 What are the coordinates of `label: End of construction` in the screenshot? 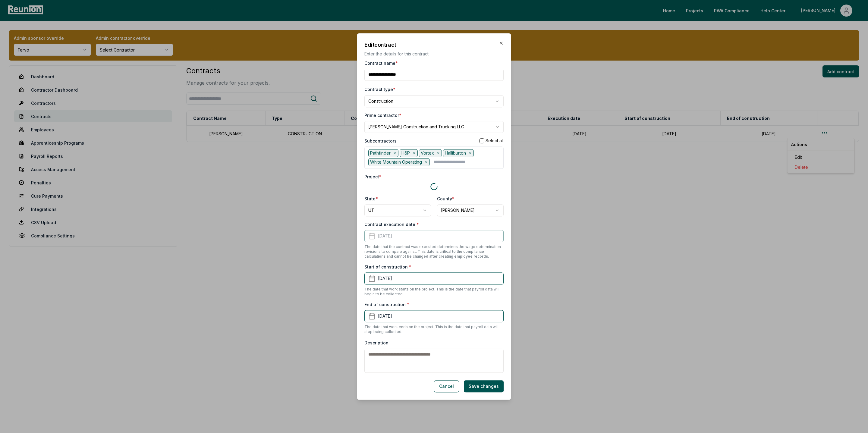 It's located at (387, 304).